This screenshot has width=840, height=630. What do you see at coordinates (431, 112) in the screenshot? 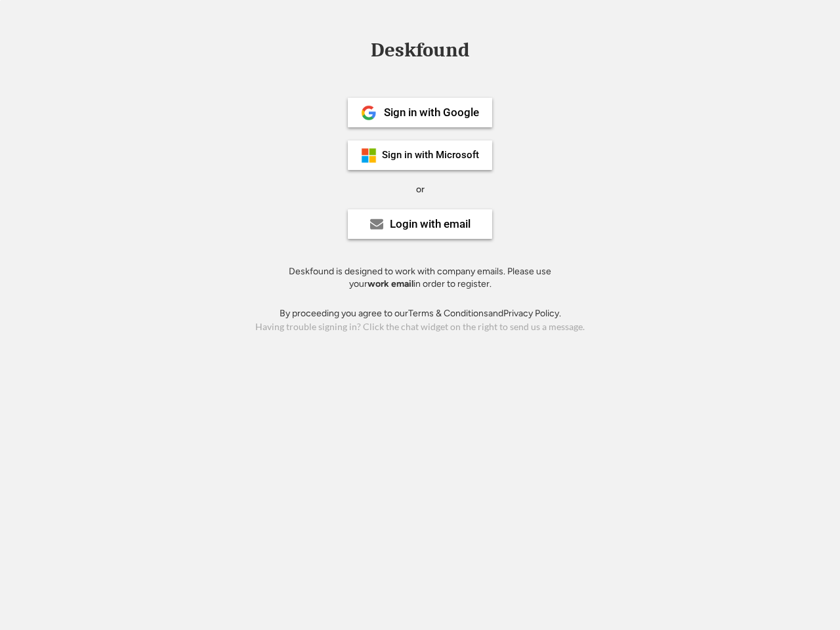
I see `div: Sign in with Google` at bounding box center [431, 112].